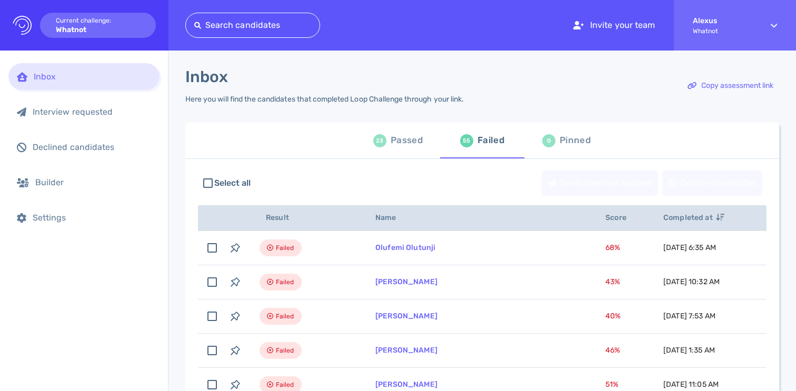 This screenshot has width=796, height=391. I want to click on div: Send interview request, so click(600, 183).